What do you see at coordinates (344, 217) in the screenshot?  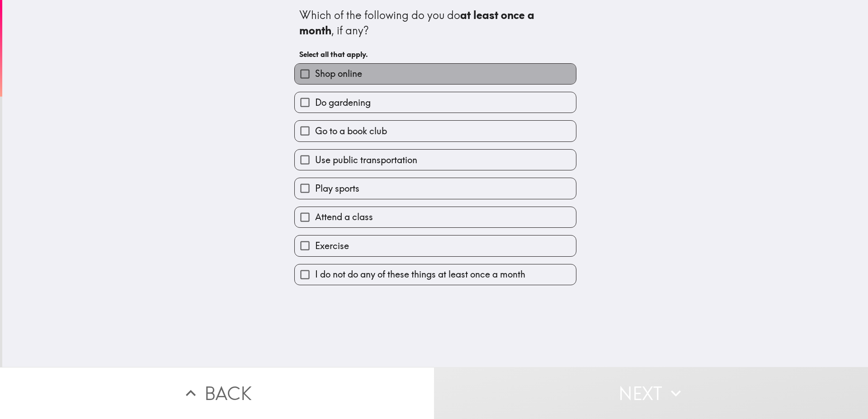 I see `span: Attend a class` at bounding box center [344, 217].